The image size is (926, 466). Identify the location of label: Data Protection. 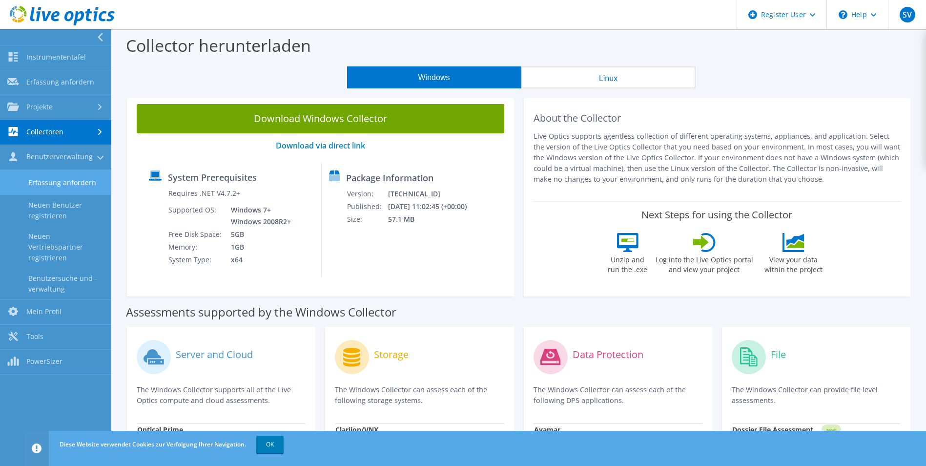
(608, 354).